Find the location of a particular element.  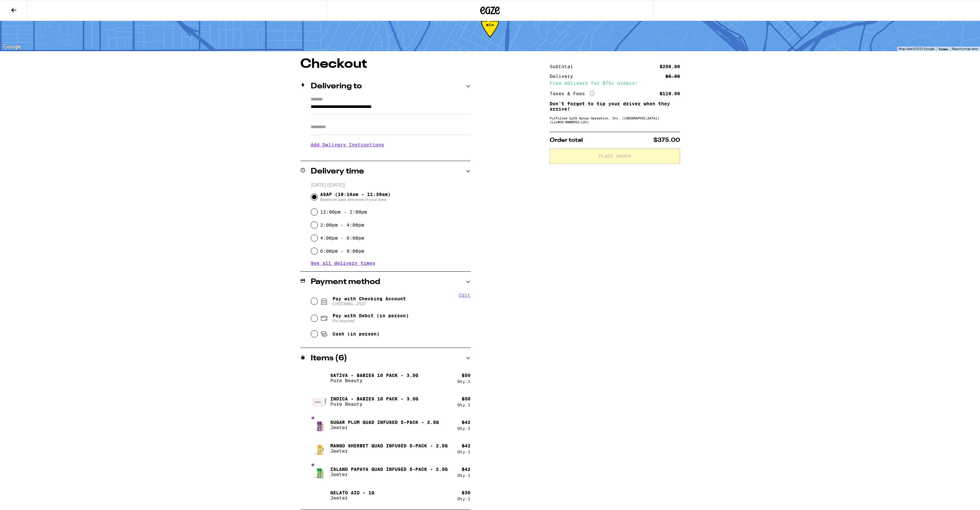

p: Sativa - Babies 10 Pack - 3.5g is located at coordinates (374, 376).